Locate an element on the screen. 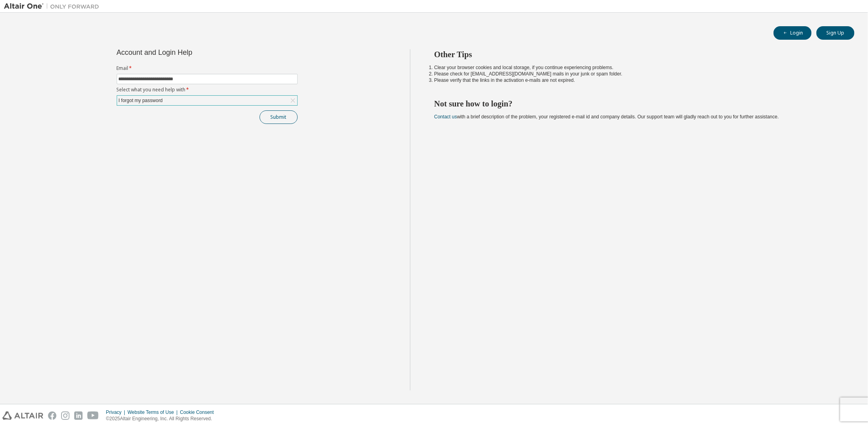  li: Clear your browser cookies and local storage, if you continue experiencing problems. is located at coordinates (637, 67).